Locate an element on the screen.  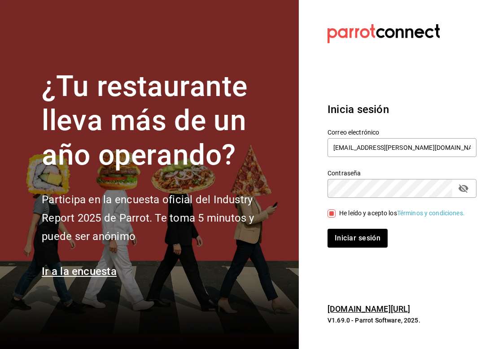
div: He leído y acepto los is located at coordinates (402, 213).